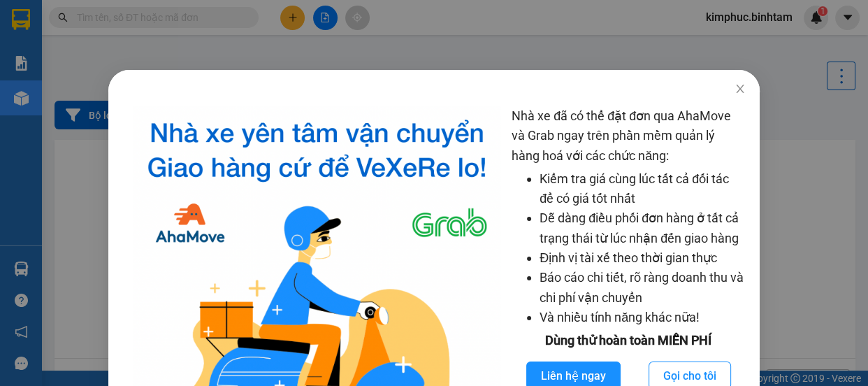  What do you see at coordinates (740, 89) in the screenshot?
I see `span: close` at bounding box center [740, 89].